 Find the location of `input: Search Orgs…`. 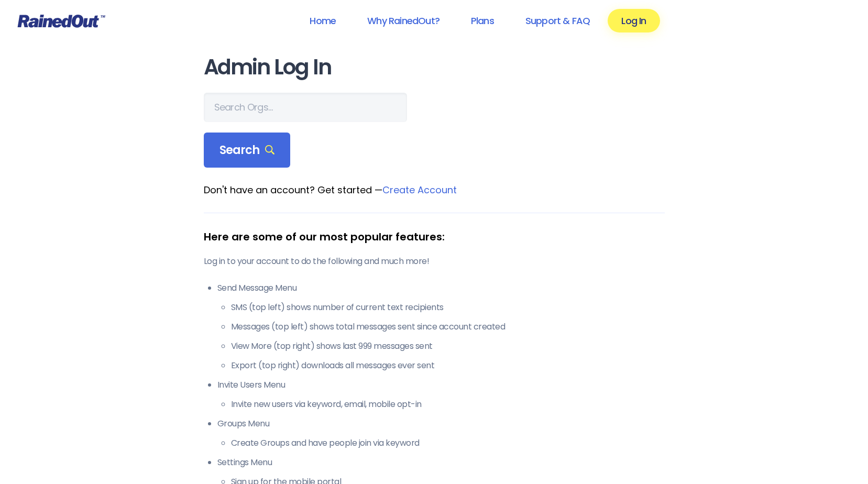

input: Search Orgs… is located at coordinates (305, 107).